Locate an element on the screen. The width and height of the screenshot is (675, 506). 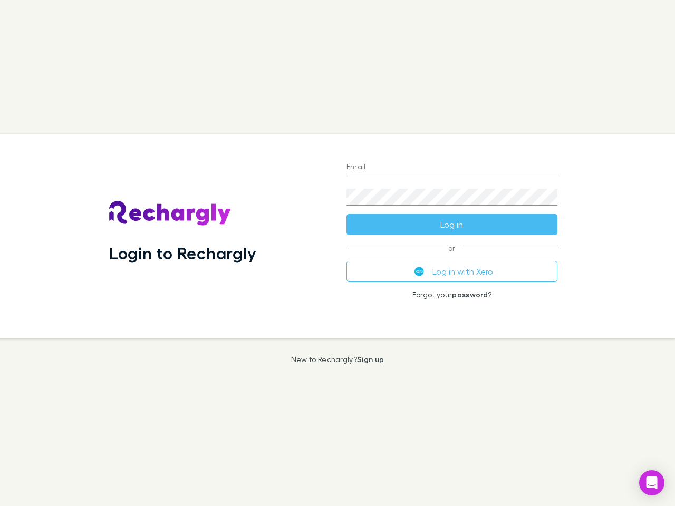
img: Rechargly's Logo is located at coordinates (170, 214).